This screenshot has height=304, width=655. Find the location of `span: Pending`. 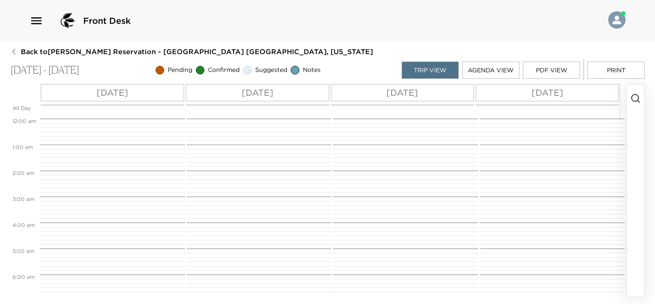

span: Pending is located at coordinates (180, 70).